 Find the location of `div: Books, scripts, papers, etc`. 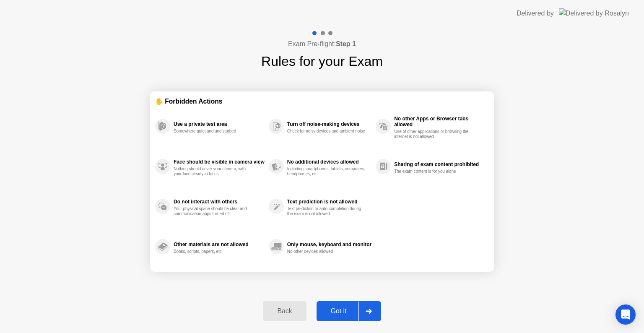

div: Books, scripts, papers, etc is located at coordinates (213, 252).